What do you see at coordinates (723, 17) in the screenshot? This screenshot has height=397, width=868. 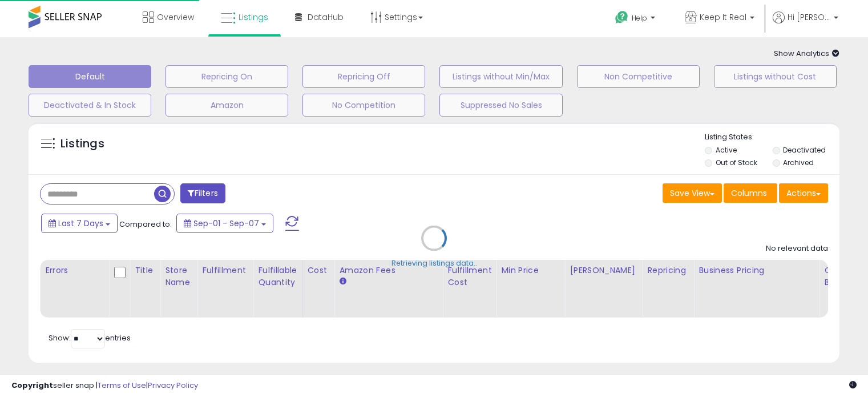 I see `span: Keep It Real` at bounding box center [723, 17].